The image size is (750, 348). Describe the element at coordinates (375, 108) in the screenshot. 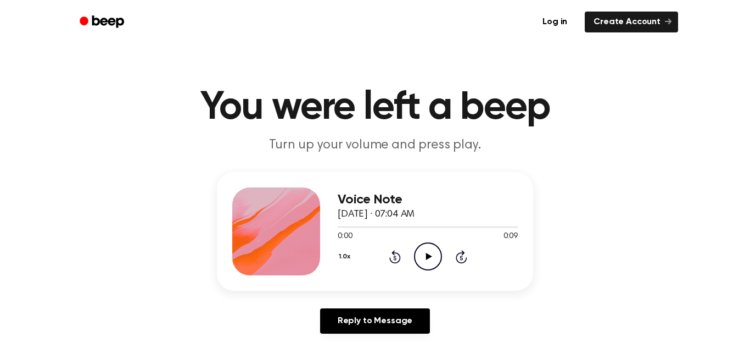

I see `h1: You were left a beep` at that location.